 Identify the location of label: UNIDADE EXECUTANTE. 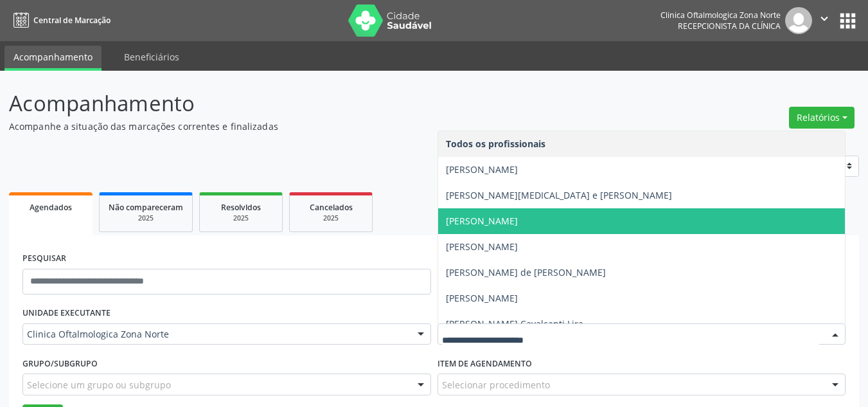
(66, 313).